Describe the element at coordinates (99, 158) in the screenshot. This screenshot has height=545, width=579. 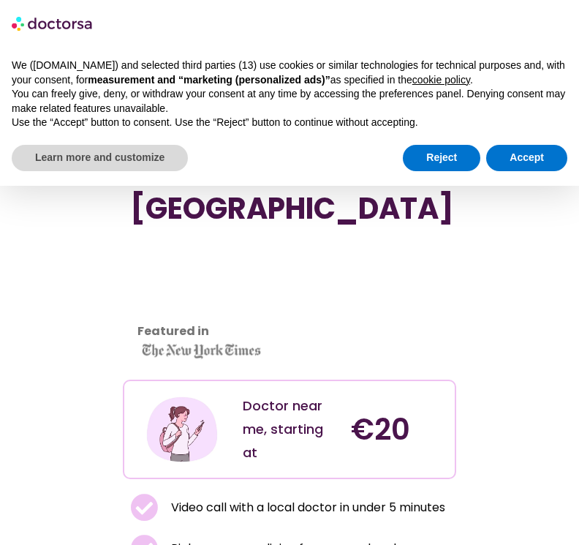
I see `button: Learn more and customize` at that location.